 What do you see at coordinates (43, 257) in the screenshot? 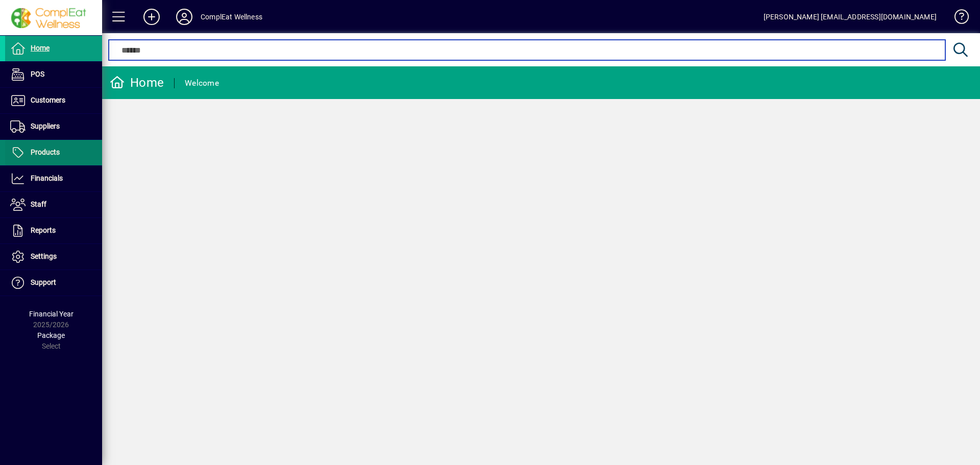
I see `span: Settings` at bounding box center [43, 257].